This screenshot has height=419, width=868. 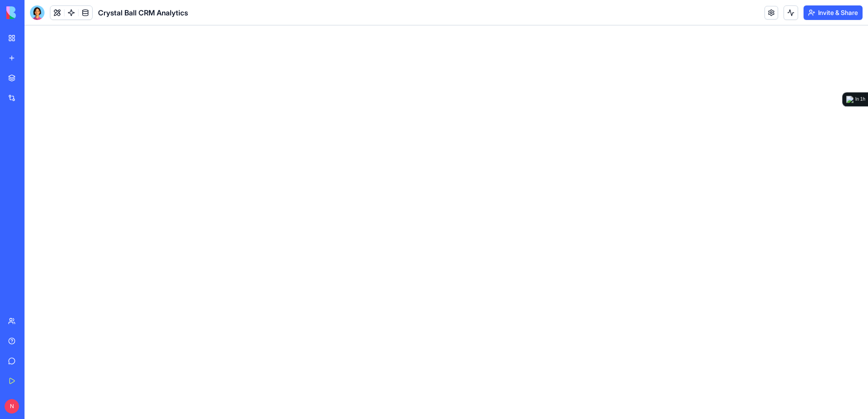 I want to click on div: In 1h, so click(x=860, y=99).